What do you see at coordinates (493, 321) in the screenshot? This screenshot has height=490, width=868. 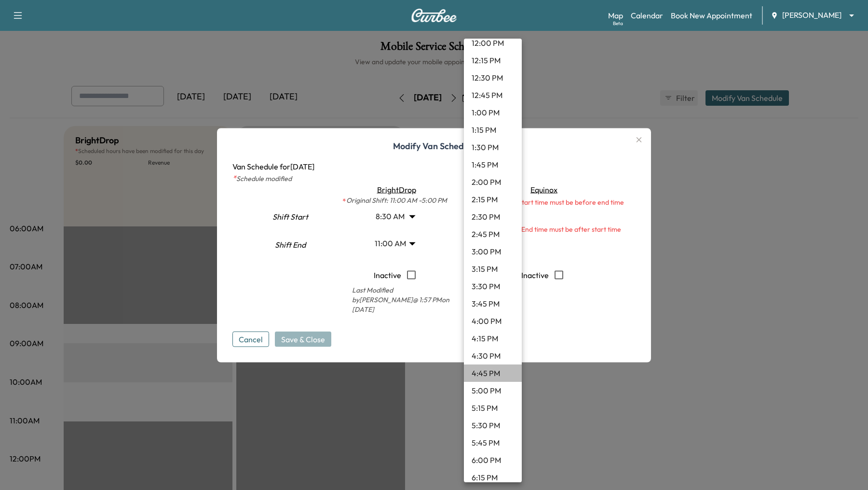 I see `li: 4:00 PM` at bounding box center [493, 321].